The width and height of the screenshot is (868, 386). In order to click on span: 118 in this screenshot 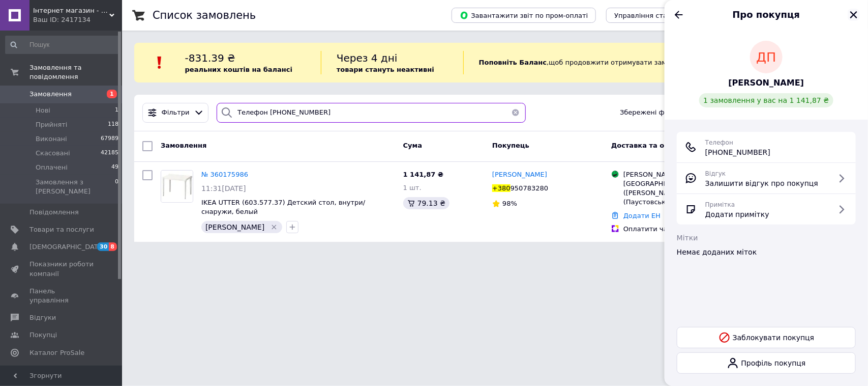, I will do `click(113, 125)`.